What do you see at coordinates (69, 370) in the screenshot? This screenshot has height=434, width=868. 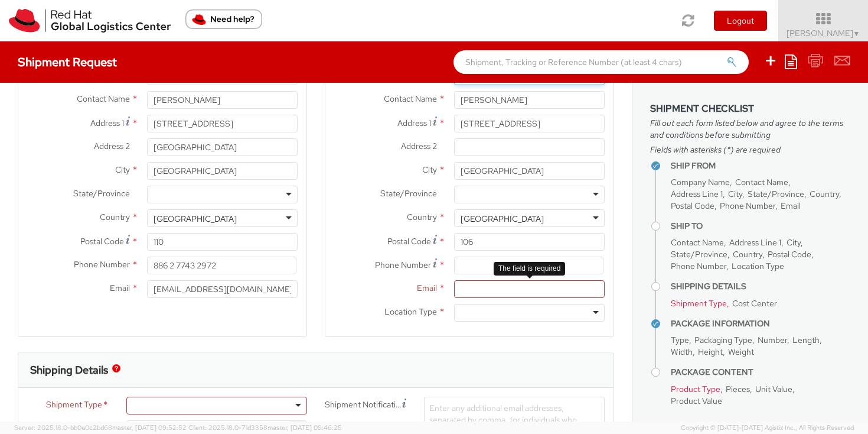 I see `h3: Shipping Details` at bounding box center [69, 370].